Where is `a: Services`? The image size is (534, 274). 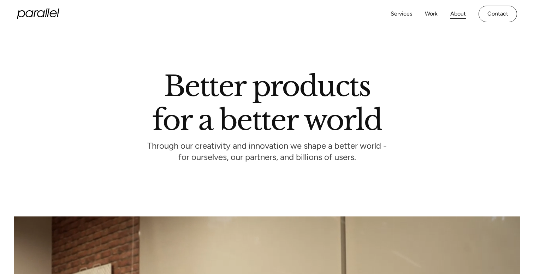 a: Services is located at coordinates (401, 14).